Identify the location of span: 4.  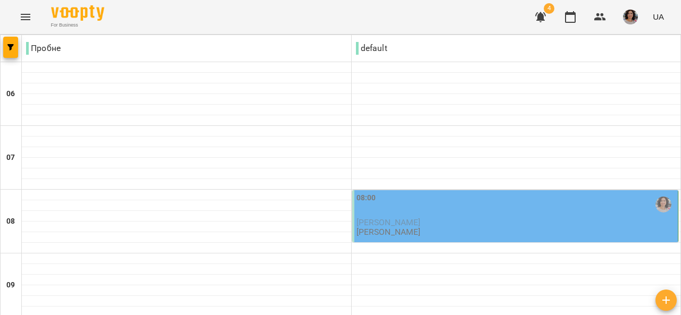
(549, 9).